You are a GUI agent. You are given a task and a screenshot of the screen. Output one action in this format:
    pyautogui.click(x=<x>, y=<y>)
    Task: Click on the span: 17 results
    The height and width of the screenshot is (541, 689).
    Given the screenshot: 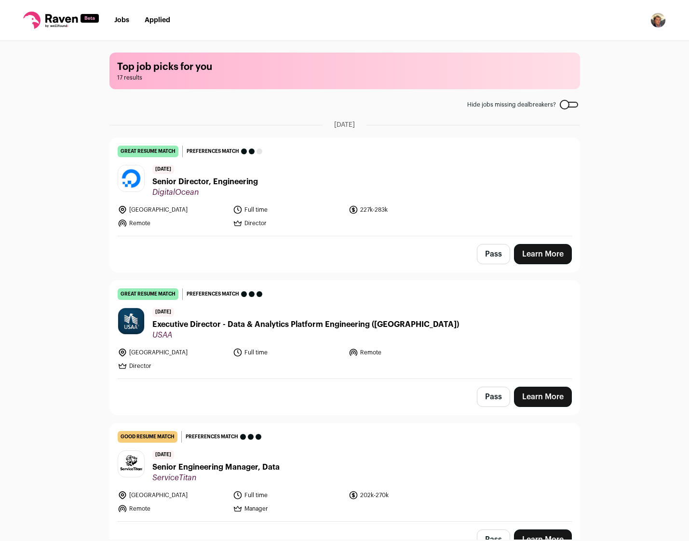 What is the action you would take?
    pyautogui.click(x=345, y=78)
    